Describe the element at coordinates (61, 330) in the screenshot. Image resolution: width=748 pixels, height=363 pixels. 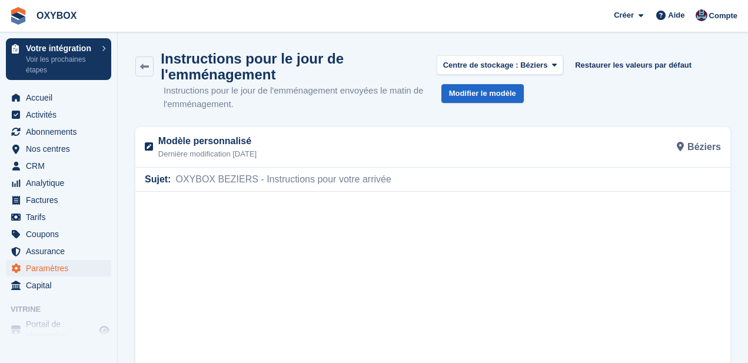
I see `span: Portail de réservation` at that location.